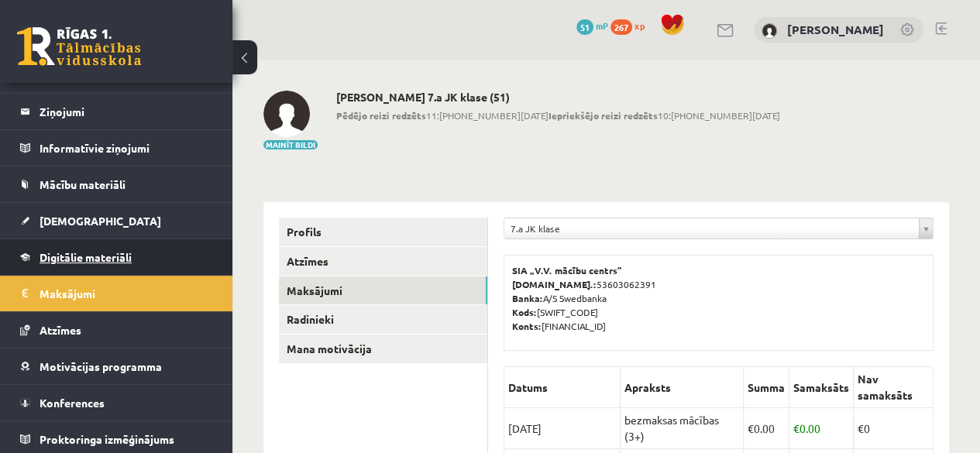  Describe the element at coordinates (381, 115) in the screenshot. I see `b: Pēdējo reizi redzēts` at that location.